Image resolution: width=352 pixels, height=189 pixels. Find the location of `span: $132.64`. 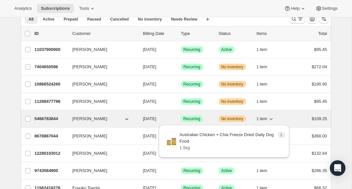

span: $132.64 is located at coordinates (319, 153).